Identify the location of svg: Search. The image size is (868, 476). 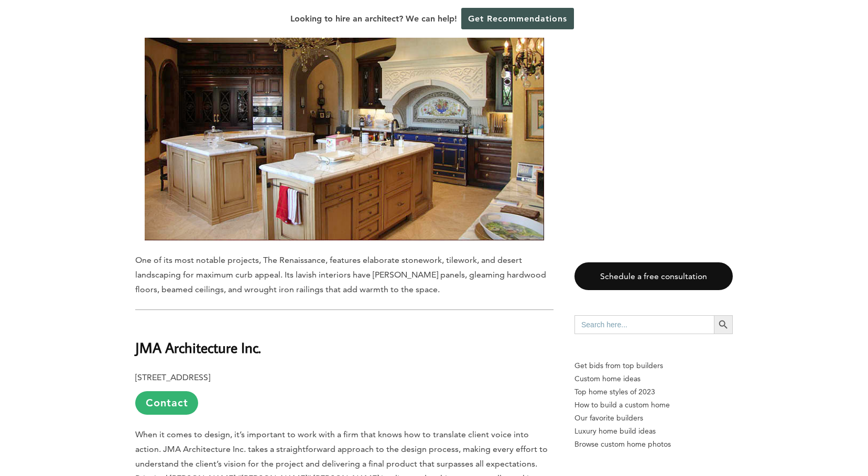
(723, 325).